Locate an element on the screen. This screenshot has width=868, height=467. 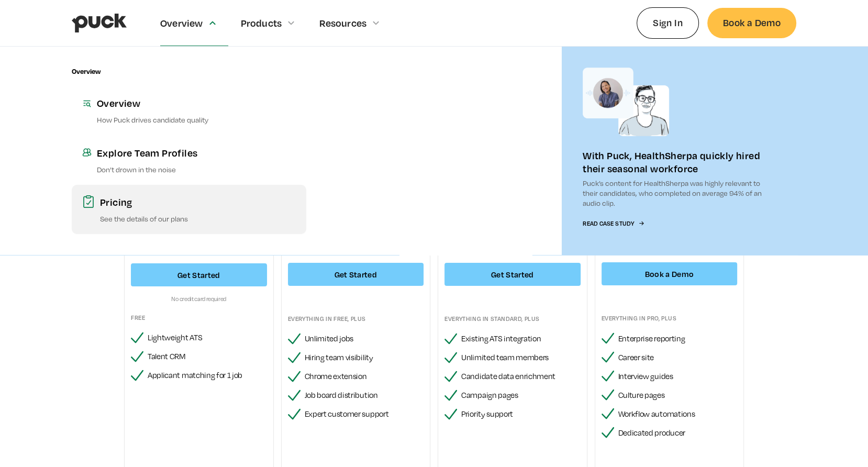
div: Lightweight ATS is located at coordinates (207, 337).